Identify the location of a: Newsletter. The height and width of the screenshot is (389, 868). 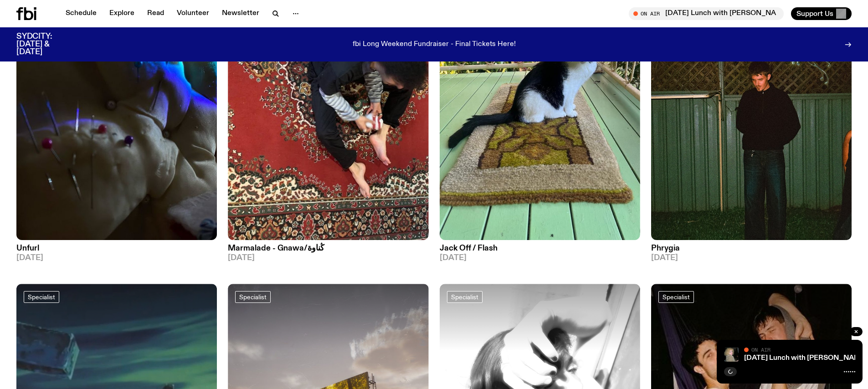
(241, 14).